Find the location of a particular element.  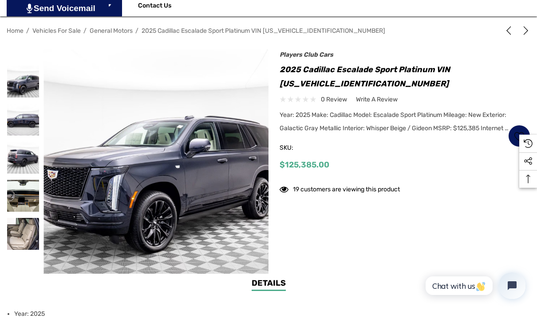

span: 0 review is located at coordinates (333, 99).